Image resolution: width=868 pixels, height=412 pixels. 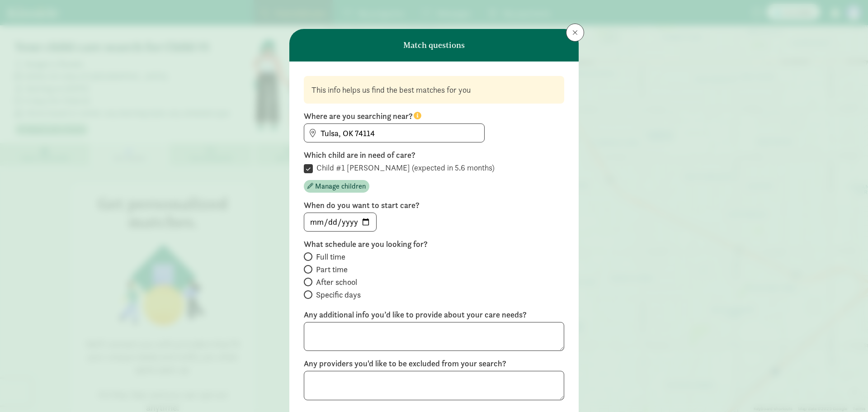 What do you see at coordinates (337, 187) in the screenshot?
I see `button: Manage children` at bounding box center [337, 187].